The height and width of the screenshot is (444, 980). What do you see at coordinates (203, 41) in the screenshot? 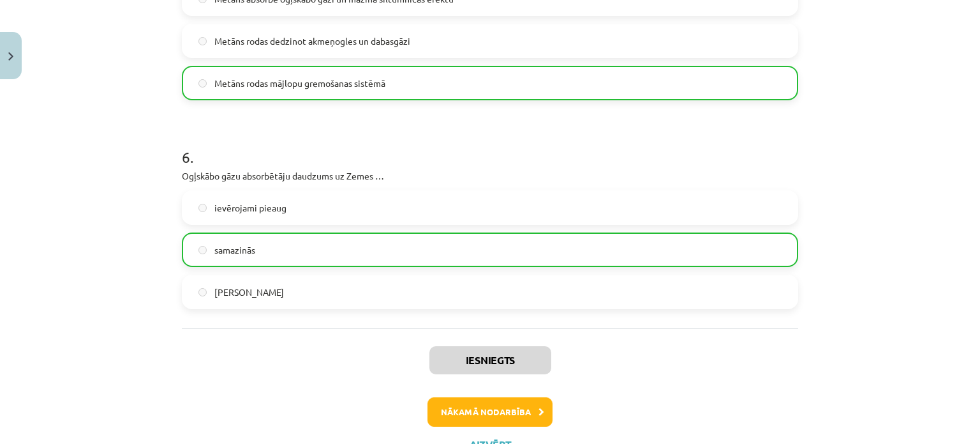
I see `input: Metāns rodas dedzinot akmeņogles un dabasgāzi` at bounding box center [203, 41].